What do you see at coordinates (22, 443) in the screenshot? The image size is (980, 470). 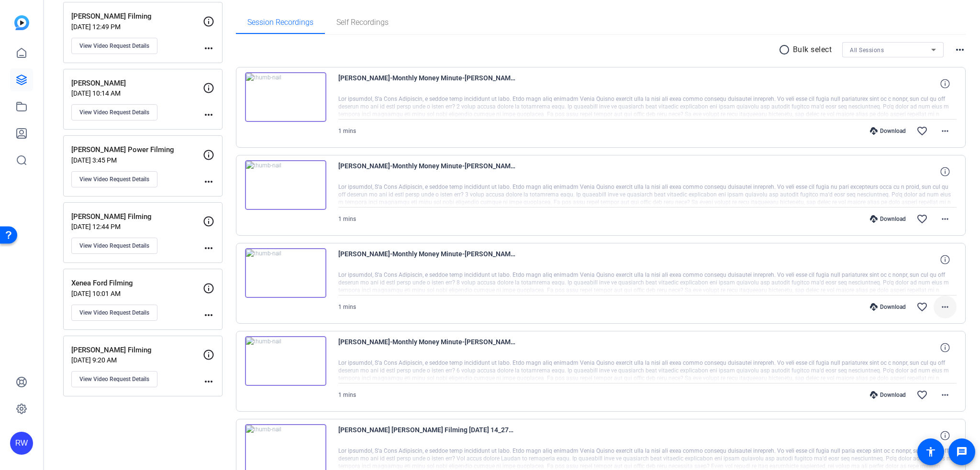 I see `div: RW` at bounding box center [22, 443].